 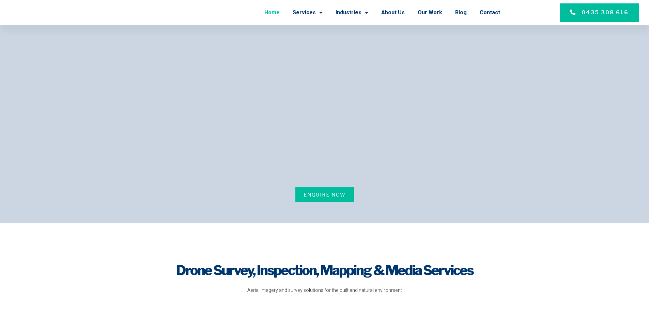 What do you see at coordinates (352, 13) in the screenshot?
I see `a: Industries` at bounding box center [352, 13].